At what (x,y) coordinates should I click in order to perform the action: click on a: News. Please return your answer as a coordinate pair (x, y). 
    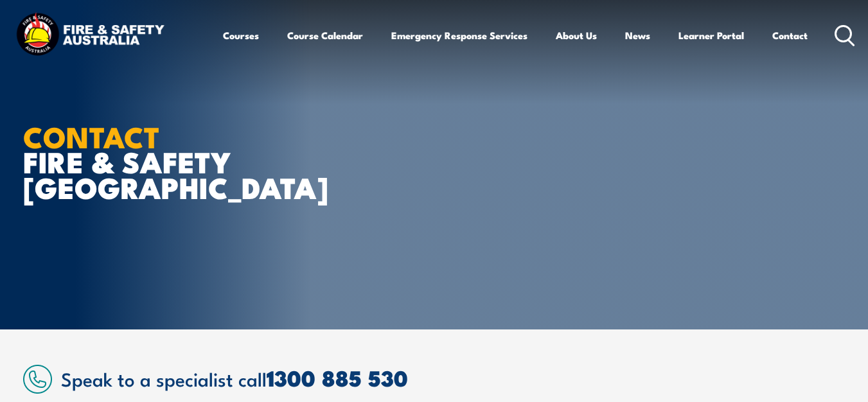
    Looking at the image, I should click on (637, 36).